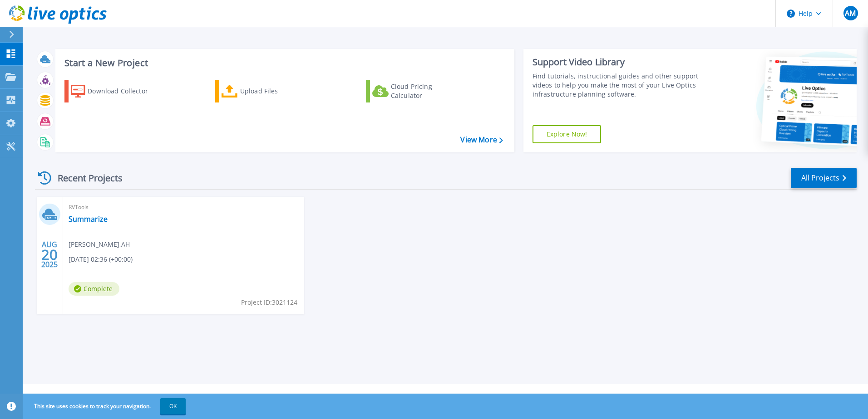 The width and height of the screenshot is (868, 419). Describe the element at coordinates (427, 91) in the screenshot. I see `div: Cloud Pricing Calculator` at that location.